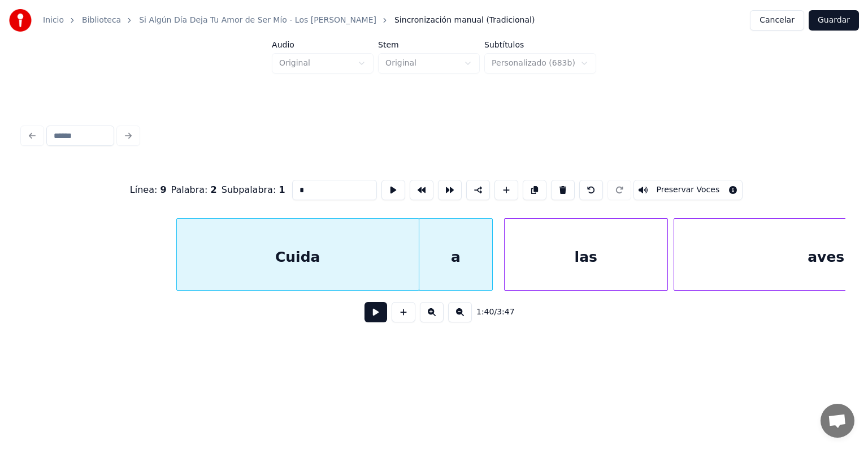 Image resolution: width=868 pixels, height=449 pixels. I want to click on span: 1:40, so click(485, 312).